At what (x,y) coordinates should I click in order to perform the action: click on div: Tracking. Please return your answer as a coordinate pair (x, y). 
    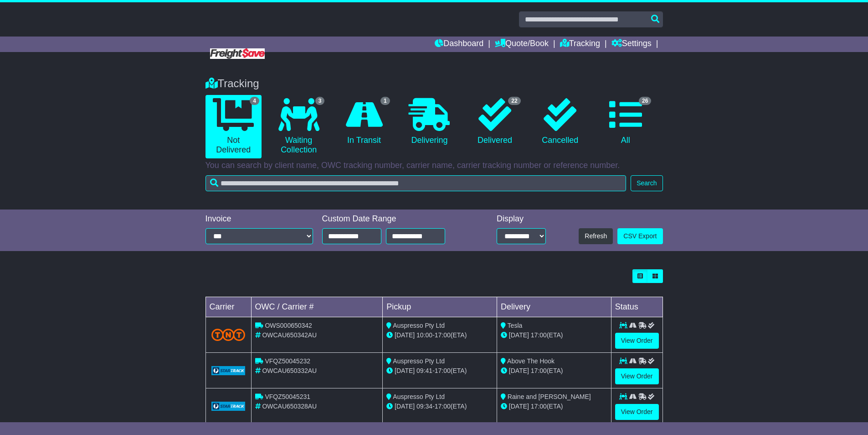
    Looking at the image, I should click on (435, 83).